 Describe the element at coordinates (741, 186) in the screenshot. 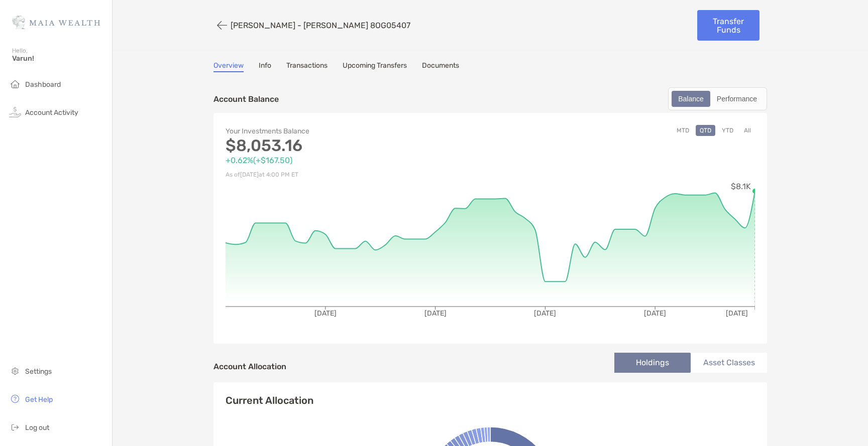

I see `tspan: $8.1K` at that location.